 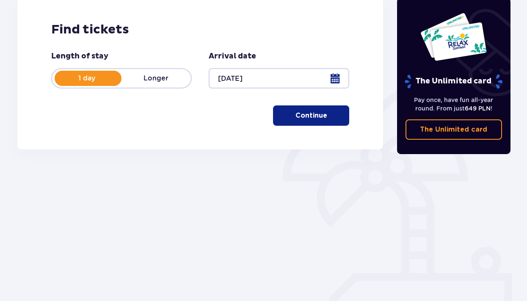 I want to click on p: Arrival date, so click(x=232, y=56).